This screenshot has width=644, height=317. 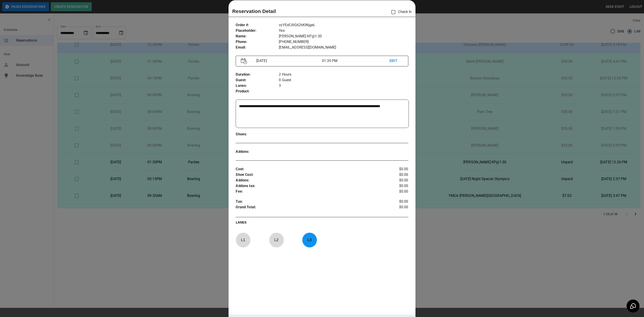 What do you see at coordinates (257, 25) in the screenshot?
I see `p: Order # :` at bounding box center [257, 25].